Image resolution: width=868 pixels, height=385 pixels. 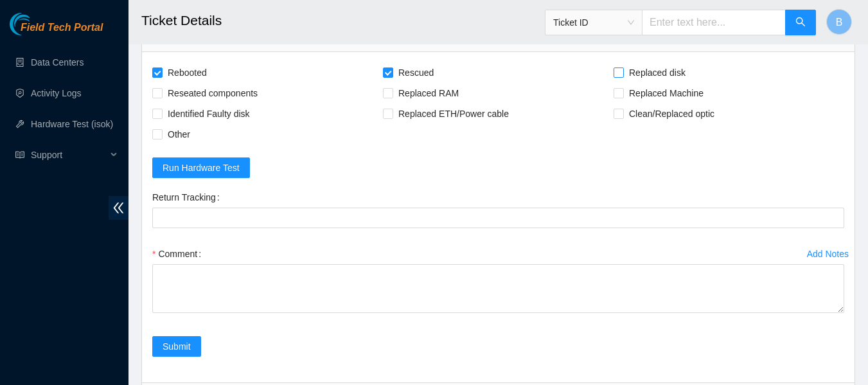 What do you see at coordinates (498, 289) in the screenshot?
I see `textarea: Comment` at bounding box center [498, 289].